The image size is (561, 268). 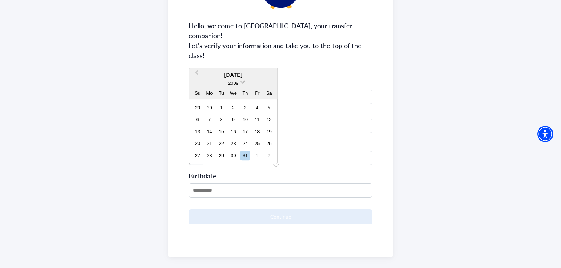 What do you see at coordinates (233, 120) in the screenshot?
I see `div: Choose Wednesday, December 9th, 2009` at bounding box center [233, 120].